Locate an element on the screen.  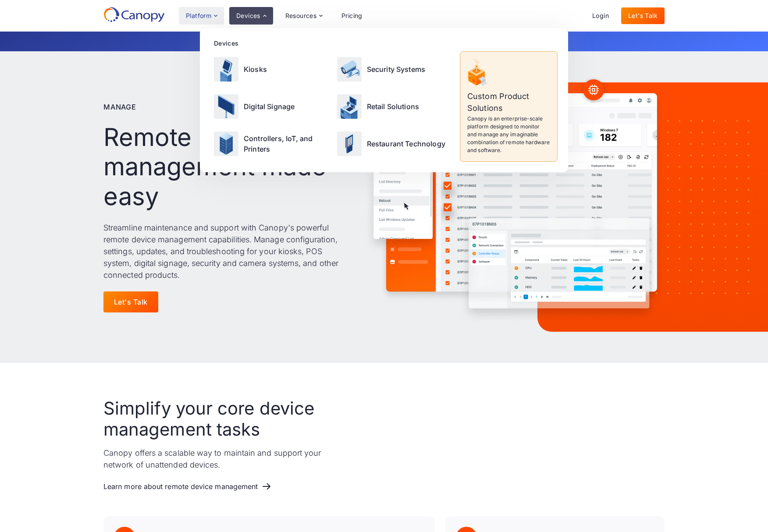
p: Controllers, IoT, and Printers is located at coordinates (286, 144).